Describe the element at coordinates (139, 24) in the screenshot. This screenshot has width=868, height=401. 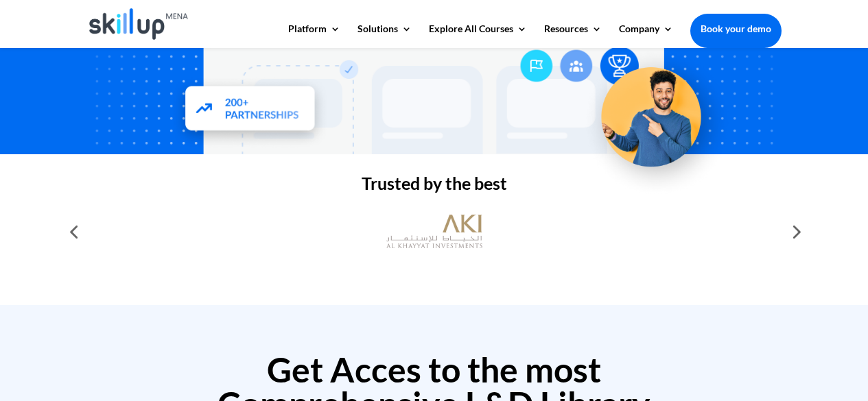
I see `img: Skillup Mena` at that location.